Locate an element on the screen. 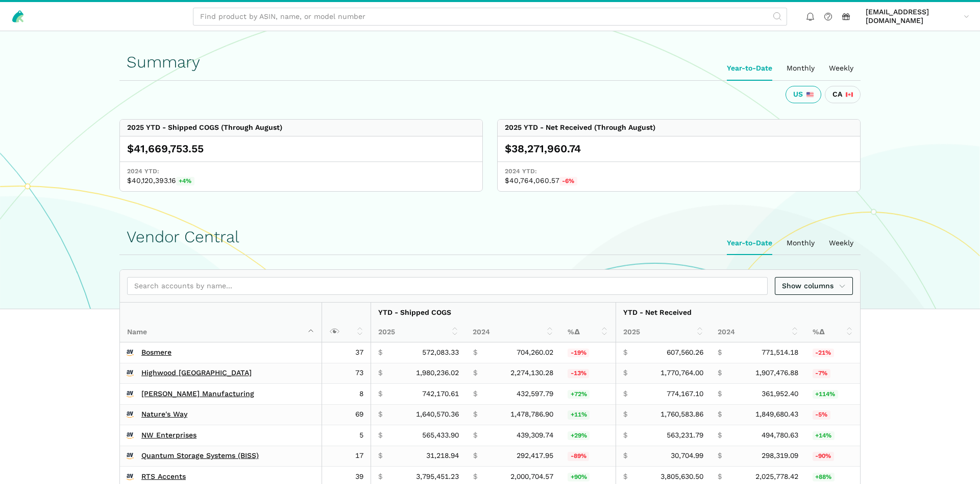 The image size is (980, 484). span: 607,560.26 is located at coordinates (685, 352).